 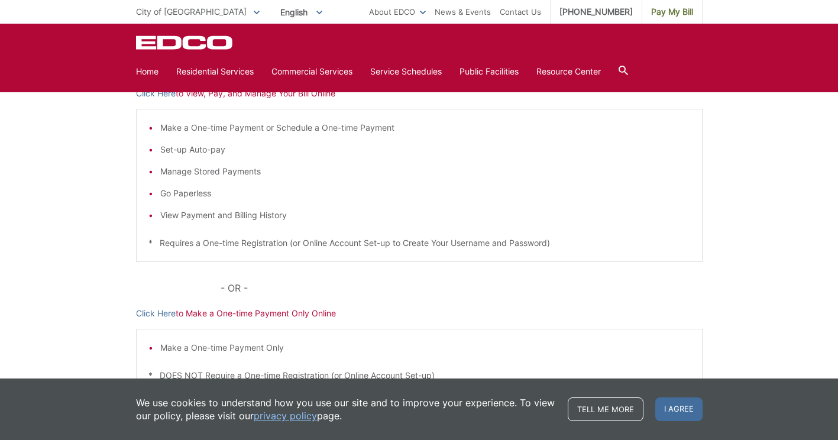 What do you see at coordinates (425, 128) in the screenshot?
I see `li: Make a One-time Payment or Schedule a One-time Payment` at bounding box center [425, 128].